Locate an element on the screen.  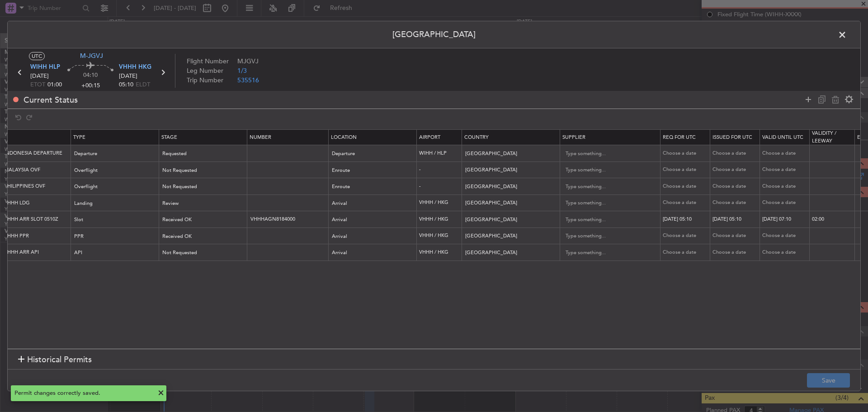
td: 02:00 is located at coordinates (832, 219).